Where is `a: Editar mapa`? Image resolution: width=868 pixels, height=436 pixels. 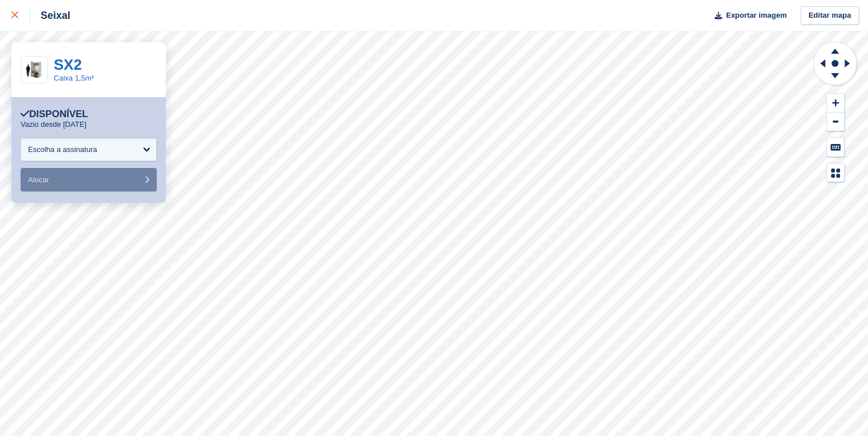
a: Editar mapa is located at coordinates (829, 16).